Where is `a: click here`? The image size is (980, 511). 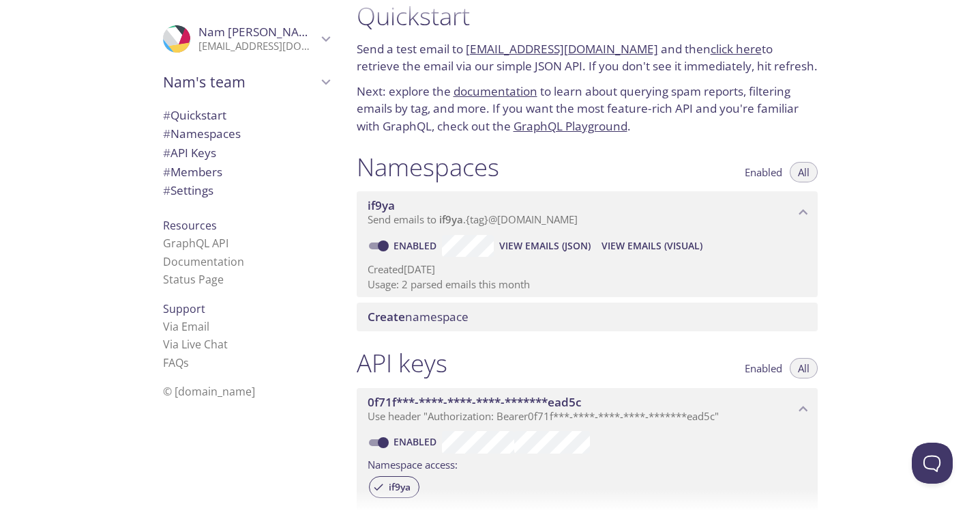
a: click here is located at coordinates (735, 49).